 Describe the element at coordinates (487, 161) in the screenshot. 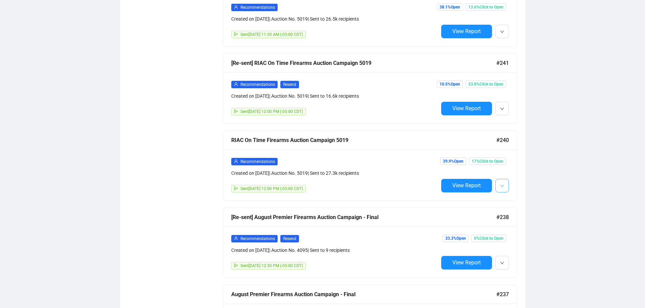

I see `span: 17% Click to Open` at that location.